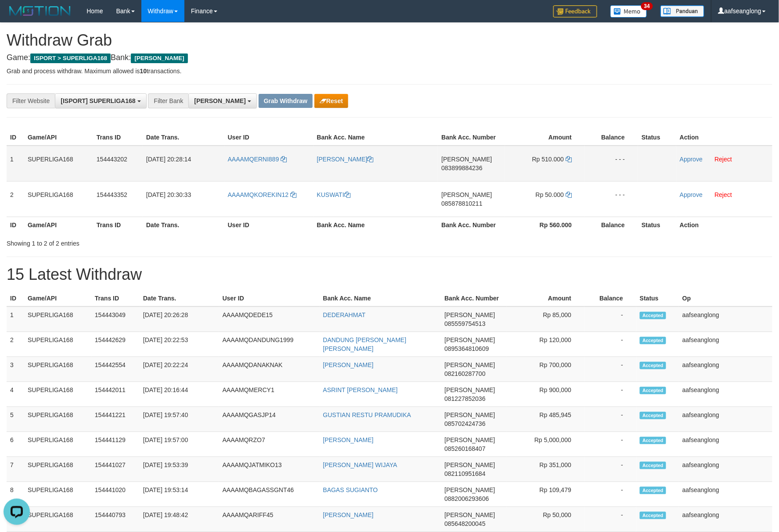 This screenshot has height=532, width=779. Describe the element at coordinates (464, 399) in the screenshot. I see `span: Copy 081227852036 to clipboard` at that location.